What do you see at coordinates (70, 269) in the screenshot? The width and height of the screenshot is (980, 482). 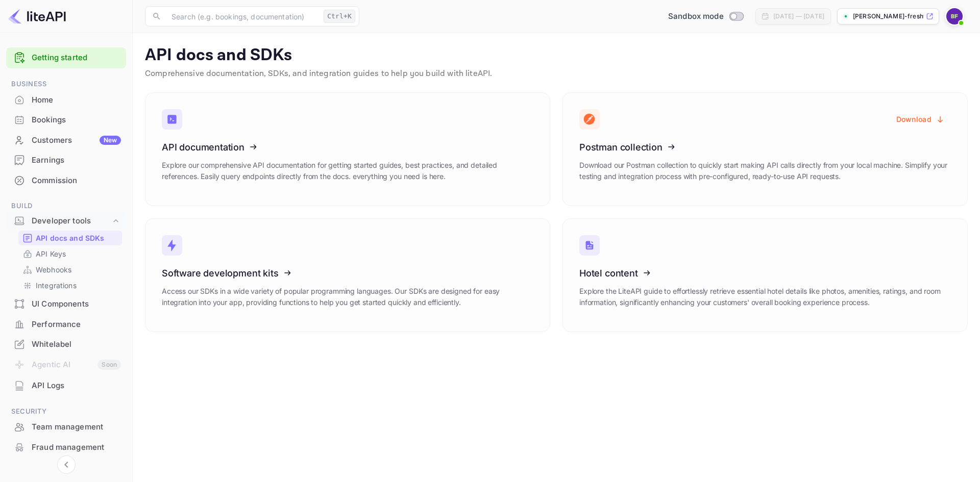 I see `a: Webhooks` at bounding box center [70, 269].